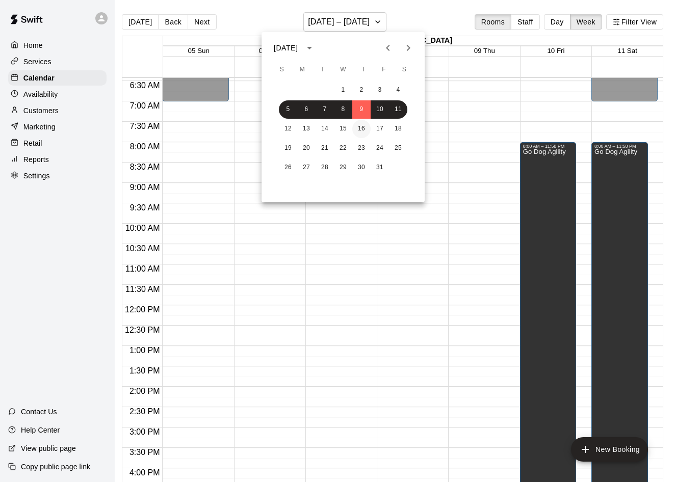 The height and width of the screenshot is (482, 675). What do you see at coordinates (307, 148) in the screenshot?
I see `button: 20` at bounding box center [307, 148].